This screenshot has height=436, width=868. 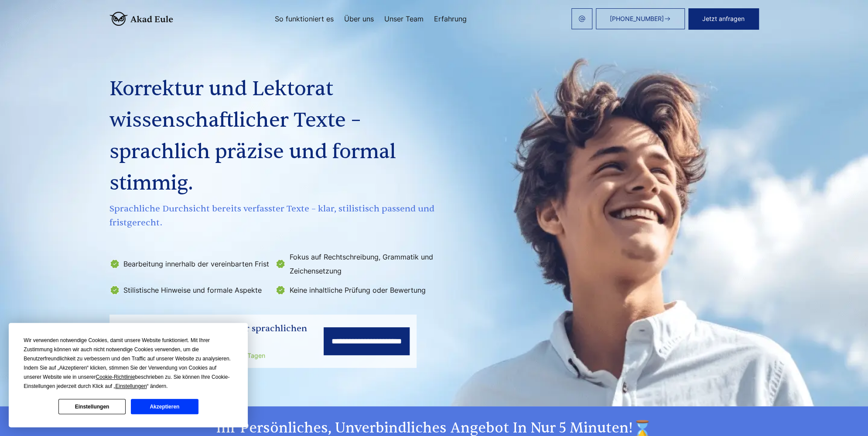 What do you see at coordinates (304, 19) in the screenshot?
I see `a: So funktioniert es` at bounding box center [304, 19].